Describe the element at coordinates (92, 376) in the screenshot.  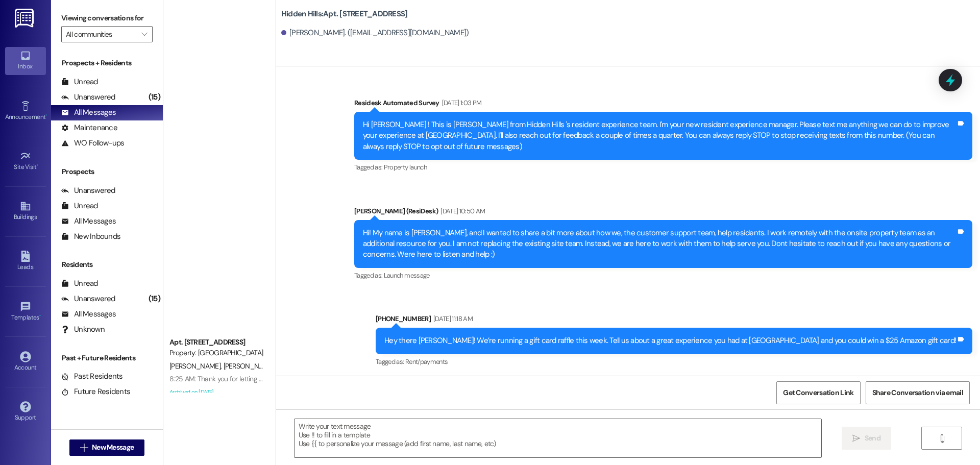
I see `div: Past Residents` at that location.